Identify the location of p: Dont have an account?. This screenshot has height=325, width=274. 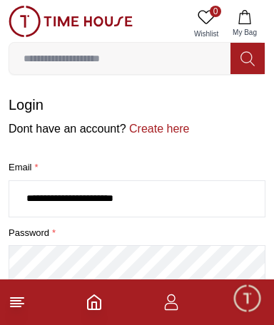
(137, 129).